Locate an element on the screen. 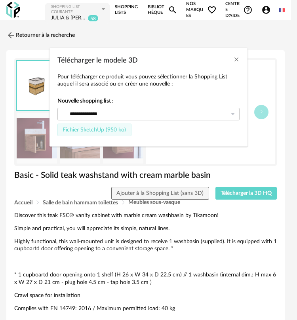 The width and height of the screenshot is (297, 320). p: Pour télécharger ce produit vous pouvez sélectionner la Shopping List auquel il sera associé ou e... is located at coordinates (148, 80).